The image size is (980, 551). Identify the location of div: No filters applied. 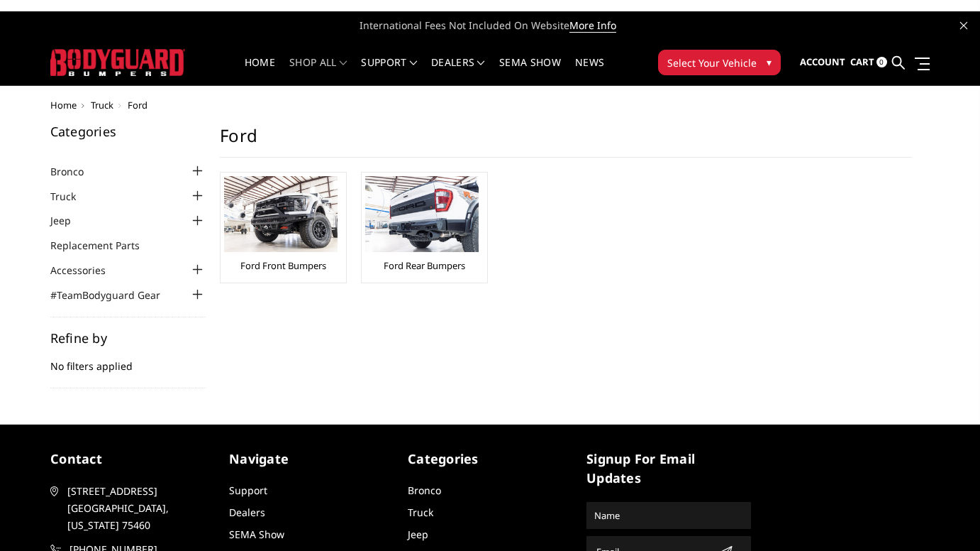
(128, 360).